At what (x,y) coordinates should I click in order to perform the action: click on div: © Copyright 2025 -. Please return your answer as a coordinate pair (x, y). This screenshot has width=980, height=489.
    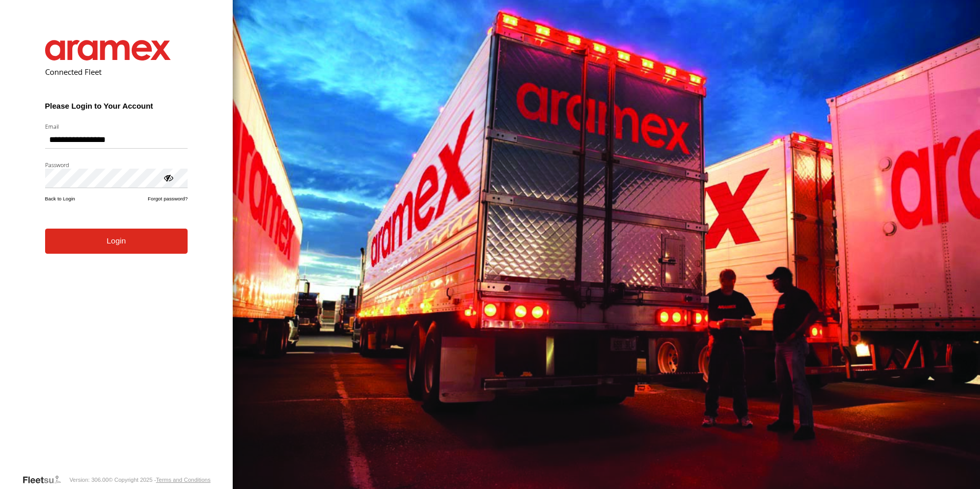
    Looking at the image, I should click on (159, 480).